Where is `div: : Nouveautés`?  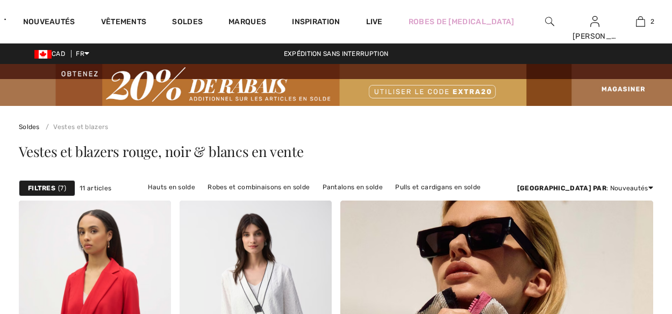
div: : Nouveautés is located at coordinates (585, 188).